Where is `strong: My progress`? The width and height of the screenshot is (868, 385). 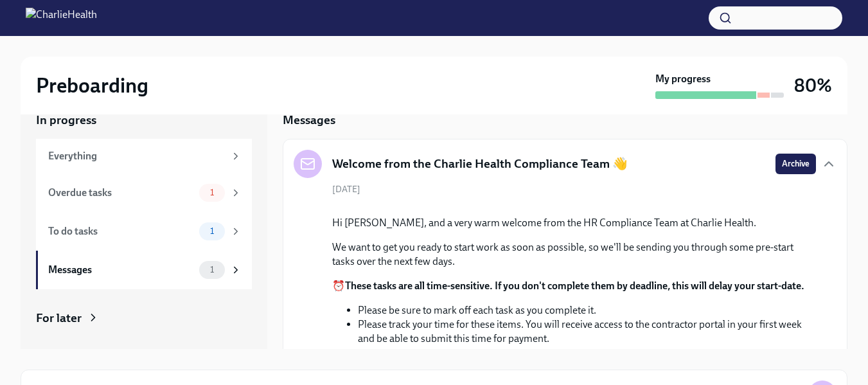 strong: My progress is located at coordinates (682, 79).